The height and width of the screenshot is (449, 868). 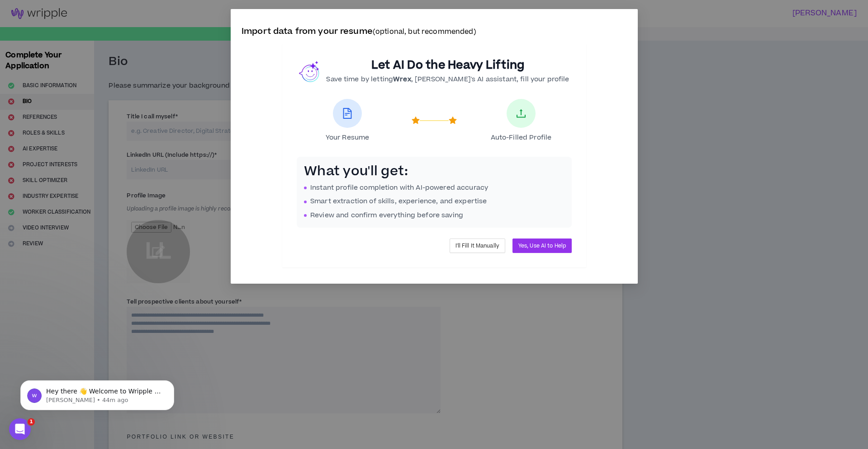 What do you see at coordinates (98, 39) in the screenshot?
I see `p: Message from Morgan, sent 44m ago` at bounding box center [98, 39].